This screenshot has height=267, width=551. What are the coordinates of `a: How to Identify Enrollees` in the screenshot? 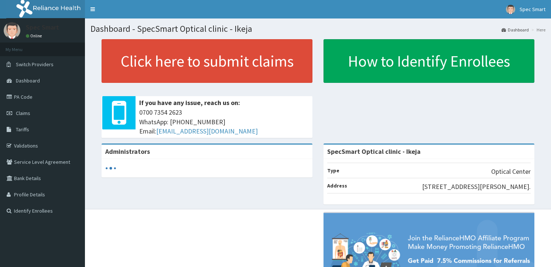 It's located at (429, 61).